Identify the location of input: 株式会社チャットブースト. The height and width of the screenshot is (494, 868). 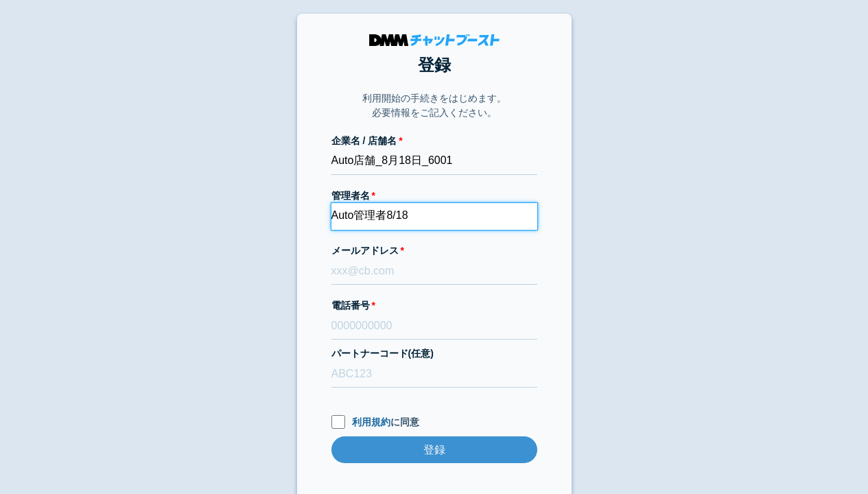
(434, 161).